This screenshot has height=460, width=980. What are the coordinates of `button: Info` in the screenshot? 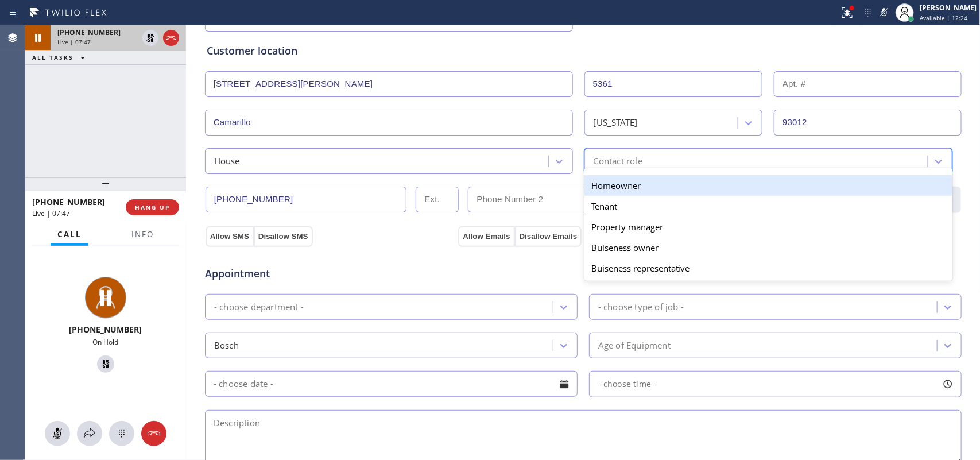 It's located at (143, 234).